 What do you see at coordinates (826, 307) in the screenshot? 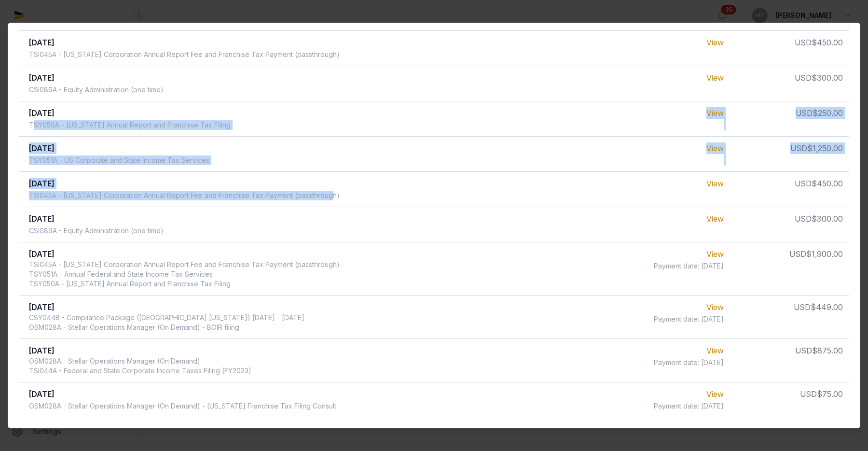
I see `span: $449.00` at bounding box center [826, 307].